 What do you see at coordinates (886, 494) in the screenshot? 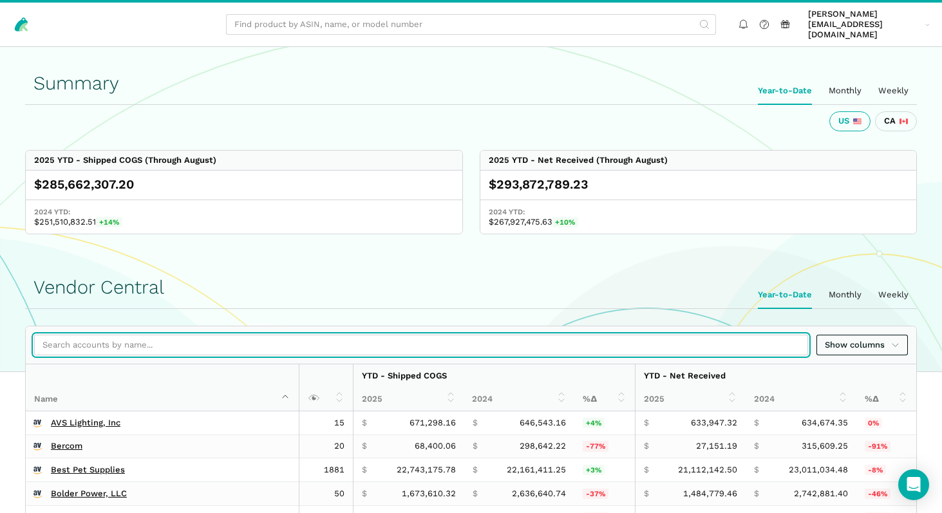
I see `td: -45.87%` at bounding box center [886, 494].